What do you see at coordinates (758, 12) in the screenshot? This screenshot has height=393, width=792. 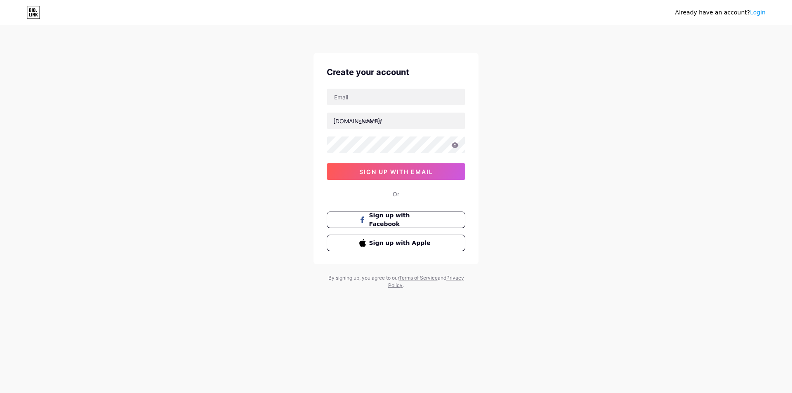 I see `a: Login` at bounding box center [758, 12].